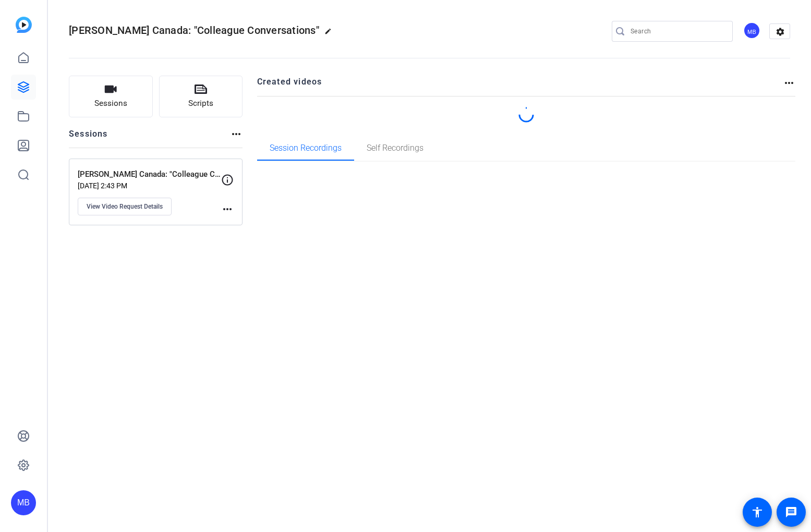 The image size is (811, 532). Describe the element at coordinates (111, 96) in the screenshot. I see `button: Sessions` at that location.